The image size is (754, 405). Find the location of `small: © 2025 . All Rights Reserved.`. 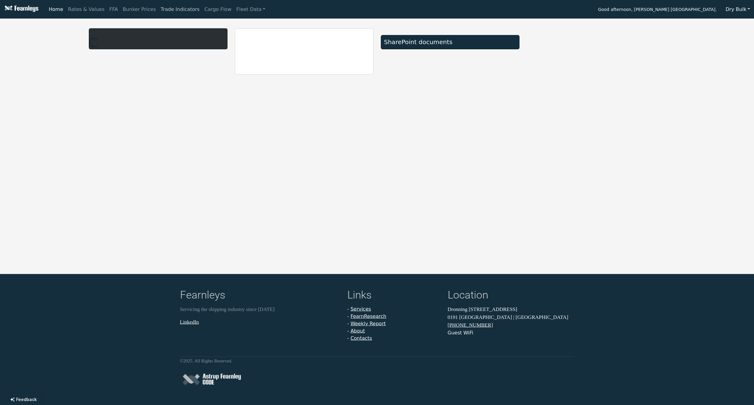

small: © 2025 . All Rights Reserved. is located at coordinates (206, 361).